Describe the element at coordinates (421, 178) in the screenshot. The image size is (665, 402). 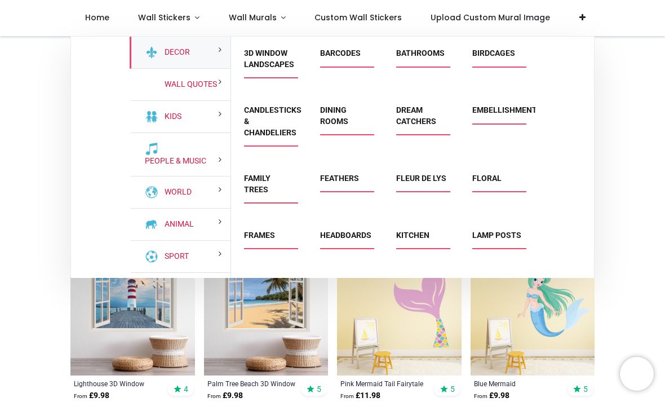
I see `a: Fleur de Lys` at that location.